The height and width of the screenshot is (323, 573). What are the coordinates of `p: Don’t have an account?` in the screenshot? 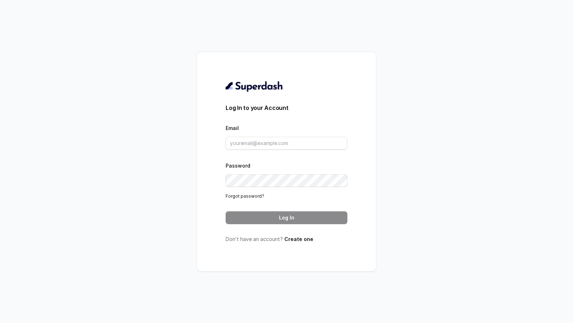 It's located at (286, 239).